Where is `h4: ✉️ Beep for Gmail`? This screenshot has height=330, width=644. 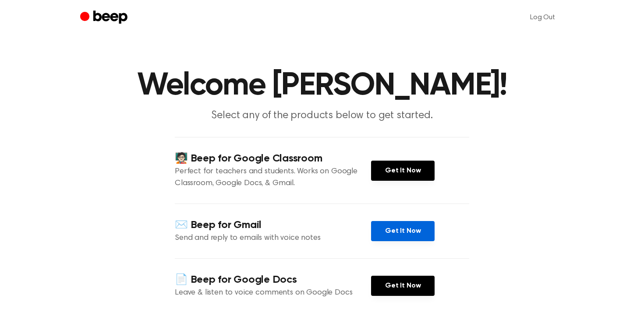 h4: ✉️ Beep for Gmail is located at coordinates (273, 224).